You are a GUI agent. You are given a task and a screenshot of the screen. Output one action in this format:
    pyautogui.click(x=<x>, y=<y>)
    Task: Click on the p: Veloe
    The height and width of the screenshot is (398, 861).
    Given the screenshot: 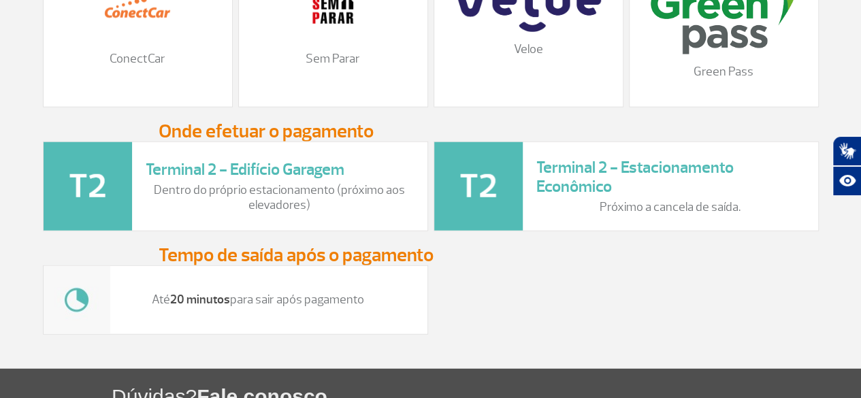 What is the action you would take?
    pyautogui.click(x=528, y=50)
    